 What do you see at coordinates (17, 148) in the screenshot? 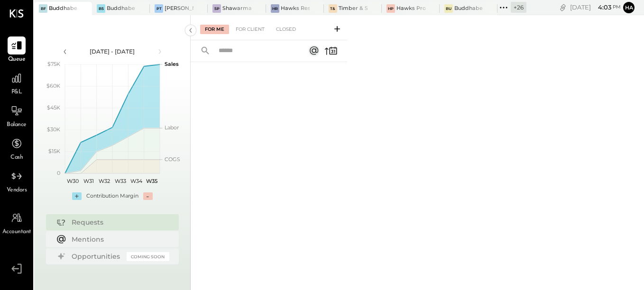
I see `a: Cash` at bounding box center [17, 148].